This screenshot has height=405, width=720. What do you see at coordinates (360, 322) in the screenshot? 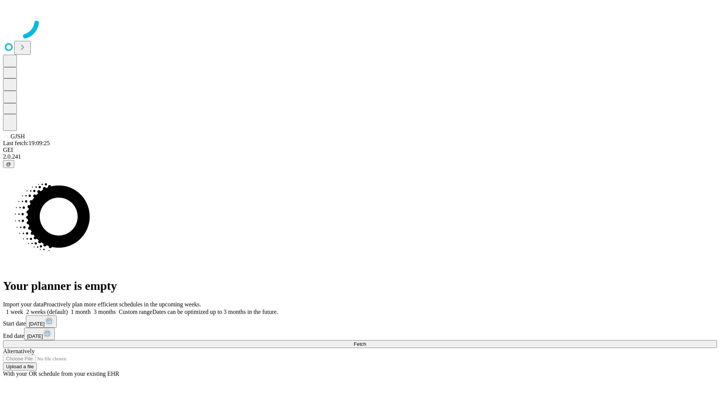
I see `div: Start date` at bounding box center [360, 322].